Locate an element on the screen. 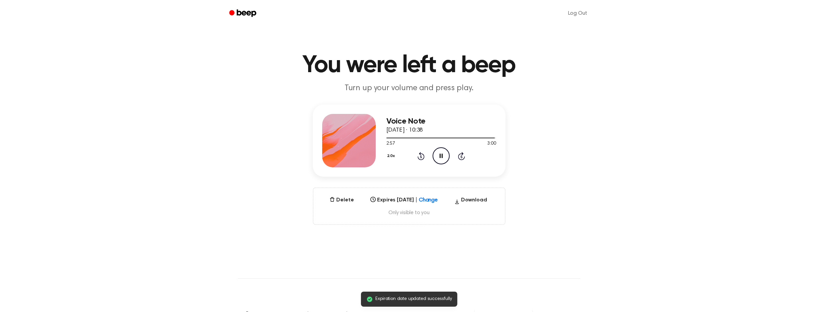 The width and height of the screenshot is (818, 312). span: Only visible to you is located at coordinates (409, 213).